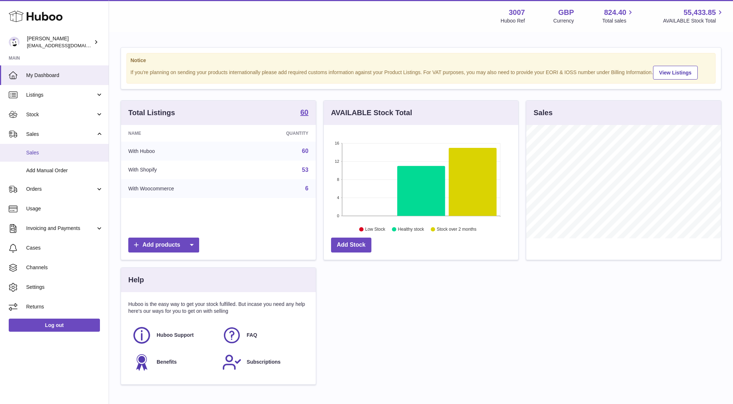 The width and height of the screenshot is (733, 404). What do you see at coordinates (411, 230) in the screenshot?
I see `text: Healthy stock` at bounding box center [411, 230].